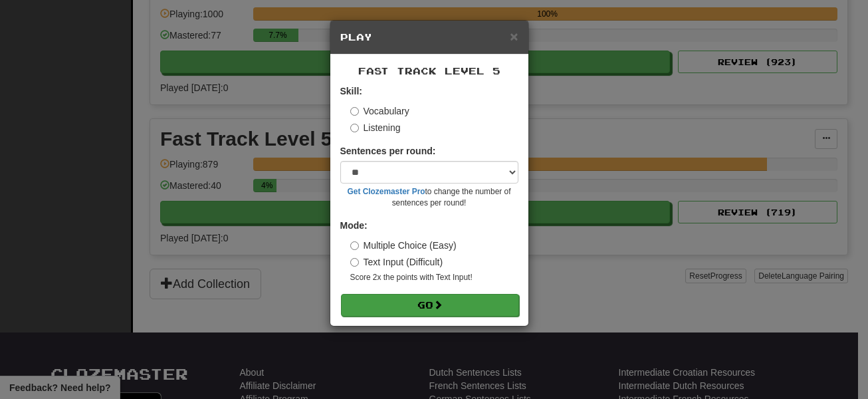 This screenshot has height=399, width=868. Describe the element at coordinates (386, 192) in the screenshot. I see `a: Get Clozemaster Pro` at that location.